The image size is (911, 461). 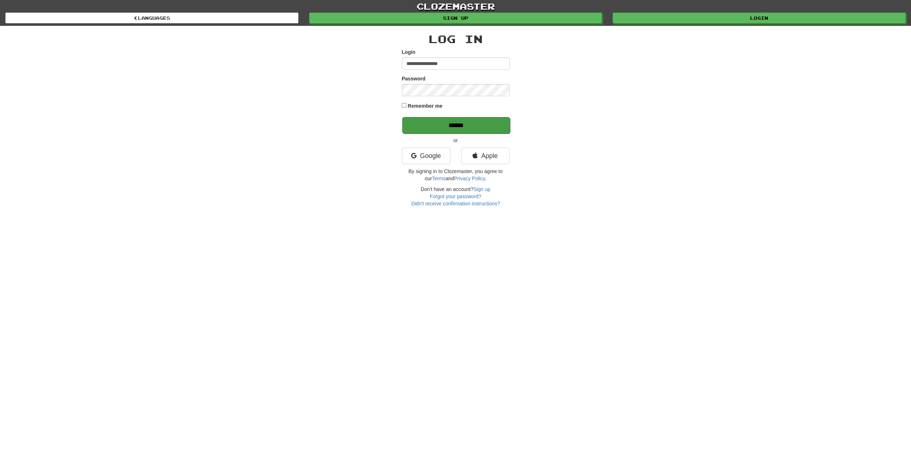 I want to click on label: Login, so click(x=409, y=52).